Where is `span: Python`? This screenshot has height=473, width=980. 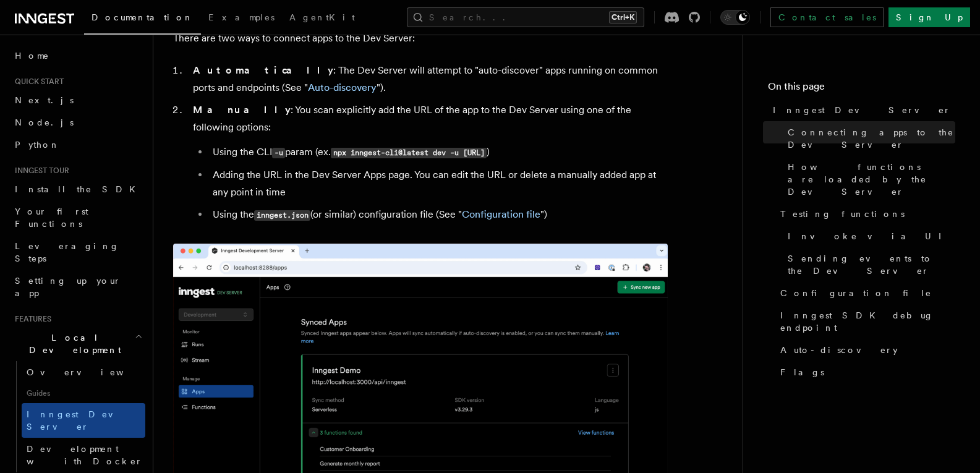 span: Python is located at coordinates (37, 145).